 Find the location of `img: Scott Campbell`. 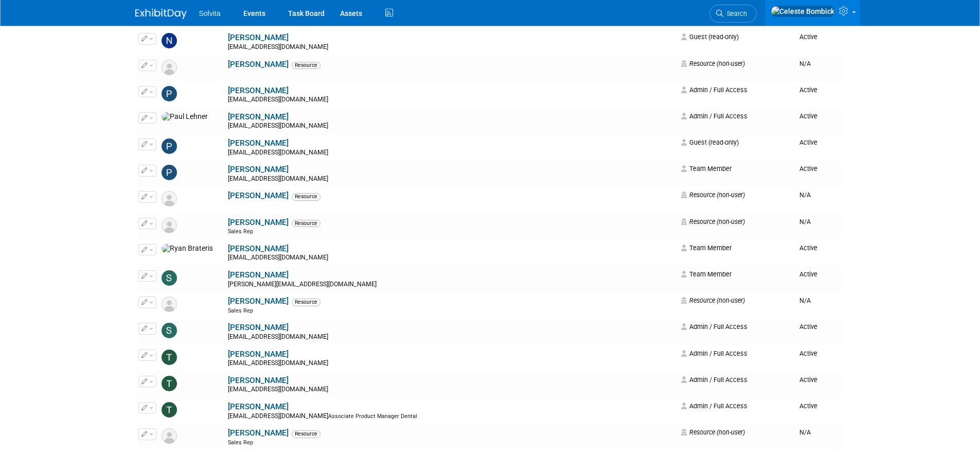

img: Scott Campbell is located at coordinates (169, 278).